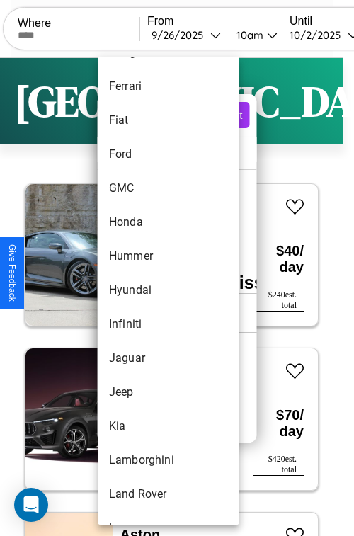 The height and width of the screenshot is (536, 354). Describe the element at coordinates (169, 86) in the screenshot. I see `li: Ferrari` at that location.